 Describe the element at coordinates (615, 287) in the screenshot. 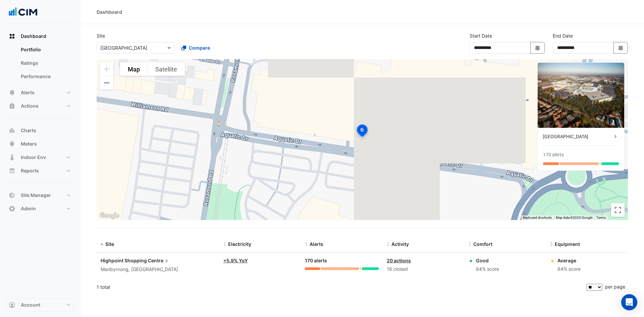

I see `span: per page` at that location.